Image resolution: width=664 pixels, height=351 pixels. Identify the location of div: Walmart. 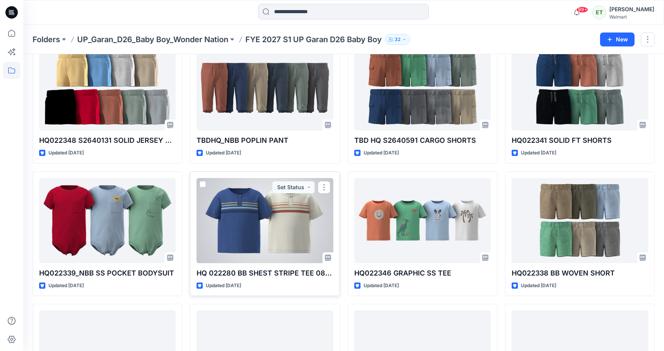
(631, 17).